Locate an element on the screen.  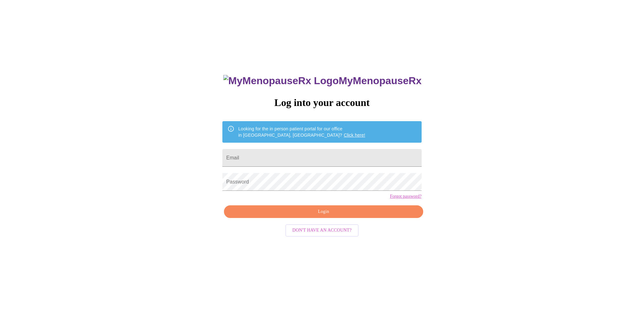
button: Don't have an account? is located at coordinates (322, 230).